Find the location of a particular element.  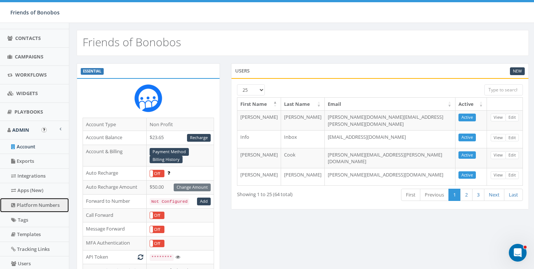

div: Users is located at coordinates (380, 71).